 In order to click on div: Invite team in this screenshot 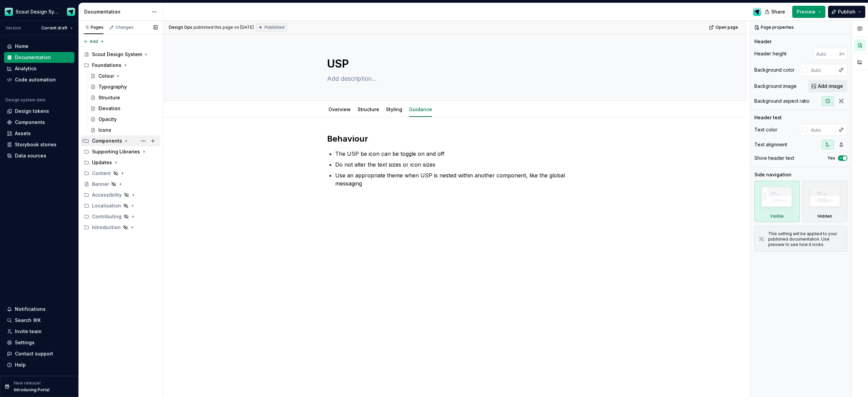, I will do `click(28, 332)`.